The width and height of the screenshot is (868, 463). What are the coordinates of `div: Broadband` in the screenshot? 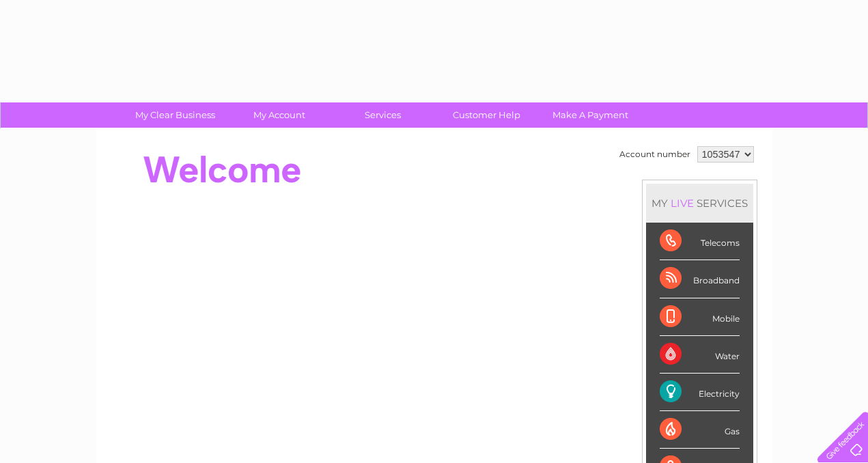 It's located at (699, 278).